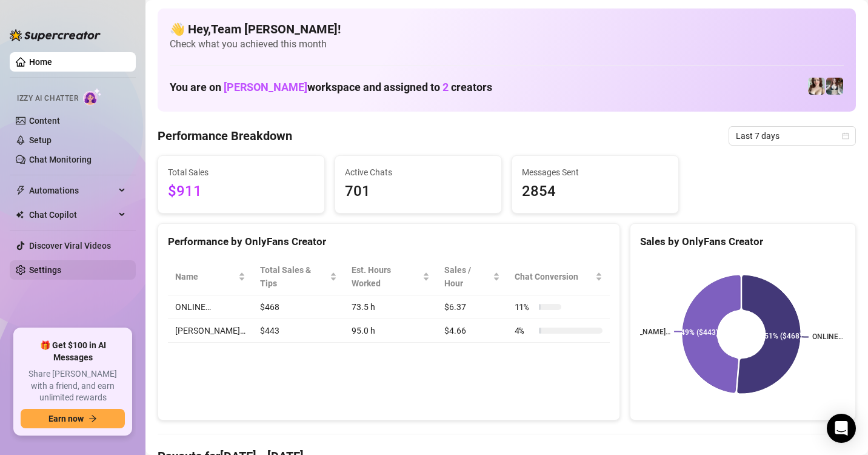 This screenshot has height=455, width=868. I want to click on a: Settings, so click(45, 270).